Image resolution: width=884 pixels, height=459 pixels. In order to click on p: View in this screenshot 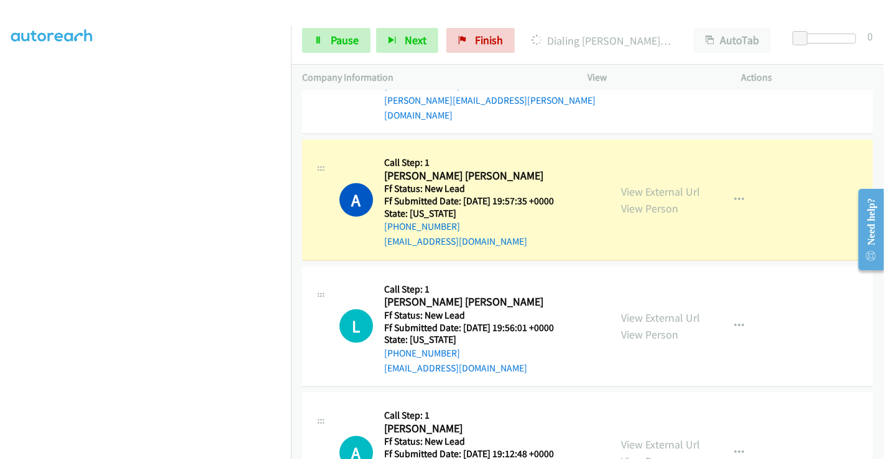, I will do `click(653, 78)`.